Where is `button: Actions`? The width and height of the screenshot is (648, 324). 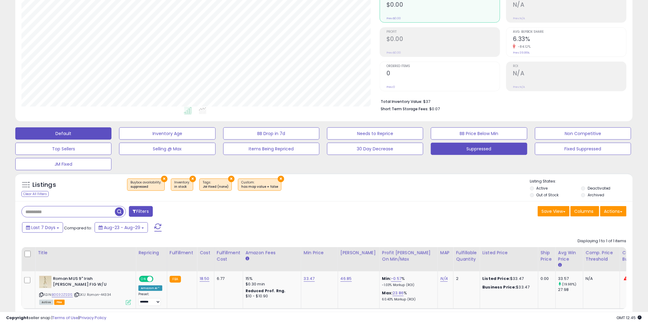 button: Actions is located at coordinates (613, 211).